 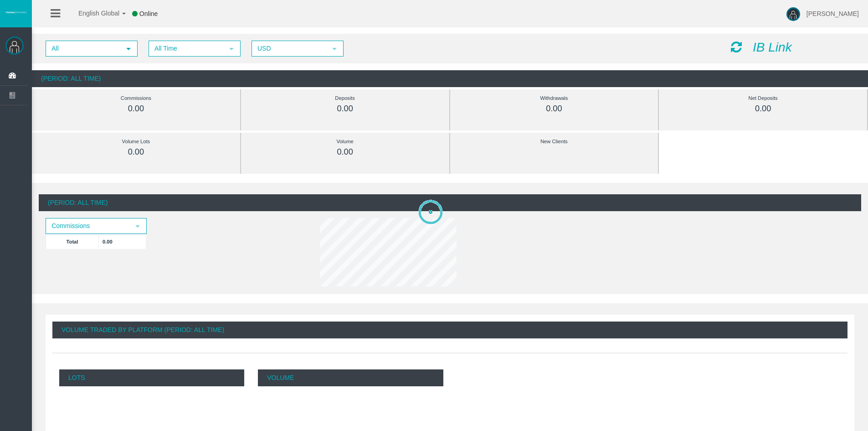 What do you see at coordinates (73, 241) in the screenshot?
I see `td: Total` at bounding box center [73, 241].